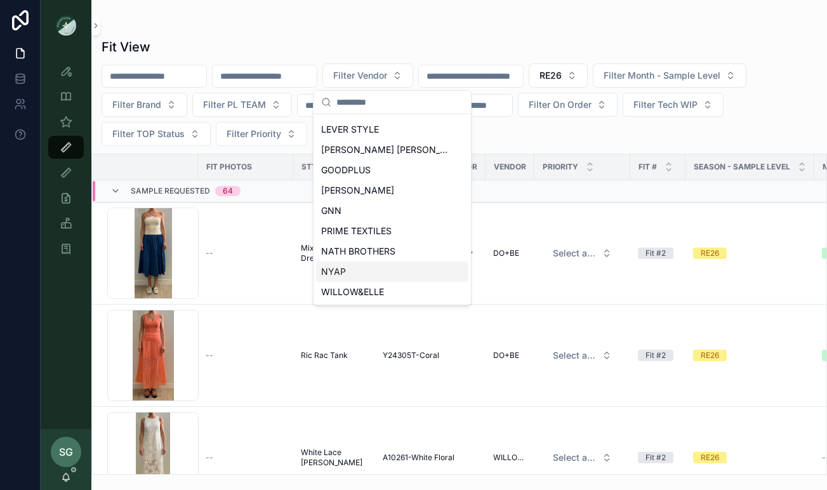 Image resolution: width=827 pixels, height=490 pixels. What do you see at coordinates (137, 105) in the screenshot?
I see `span: Filter Brand` at bounding box center [137, 105].